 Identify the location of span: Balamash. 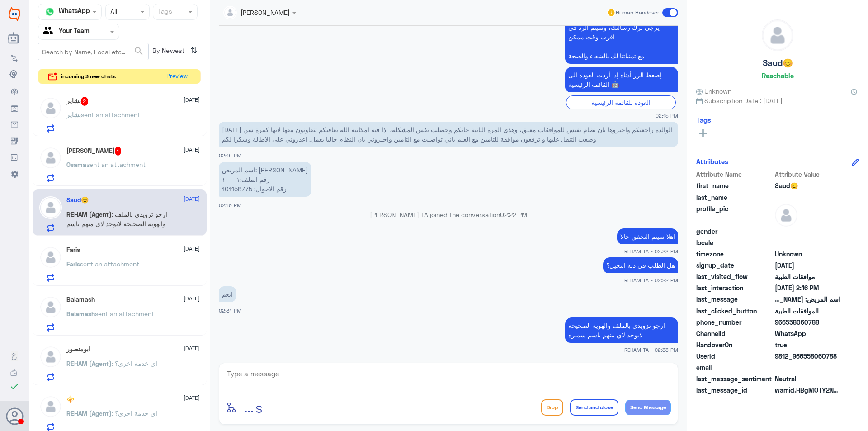
(80, 313).